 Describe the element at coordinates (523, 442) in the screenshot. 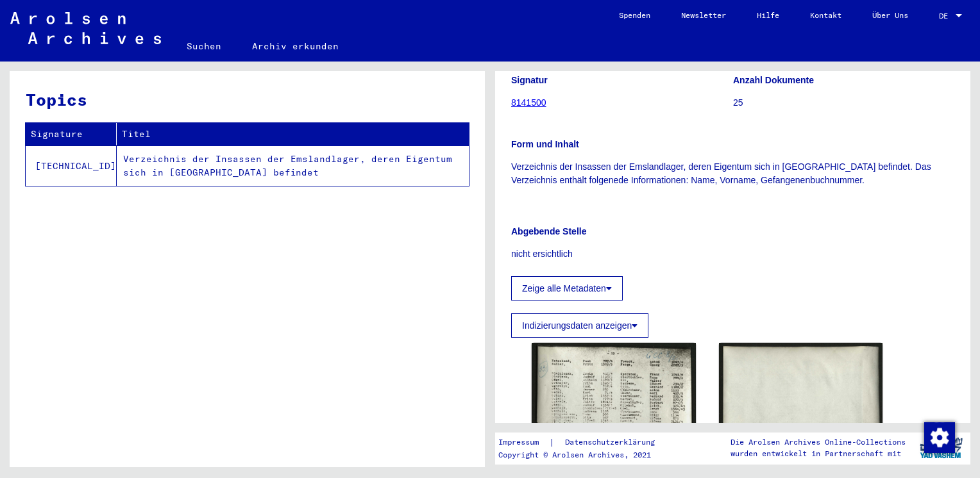

I see `a: Impressum` at that location.